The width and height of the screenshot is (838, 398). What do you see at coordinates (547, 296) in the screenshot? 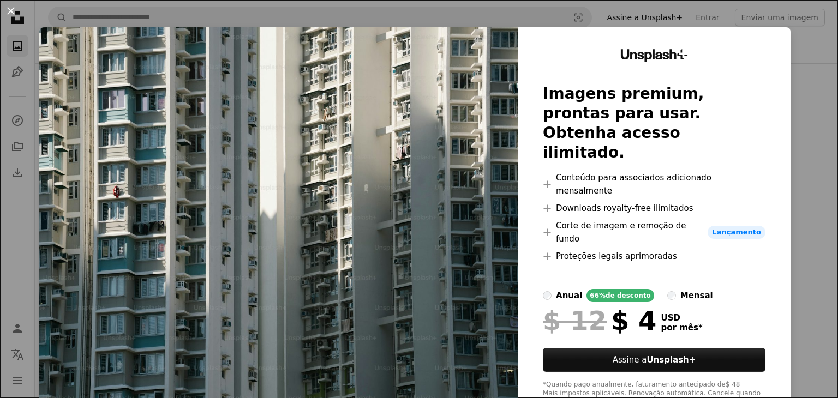
I see `input: anual66%de desconto` at bounding box center [547, 296].